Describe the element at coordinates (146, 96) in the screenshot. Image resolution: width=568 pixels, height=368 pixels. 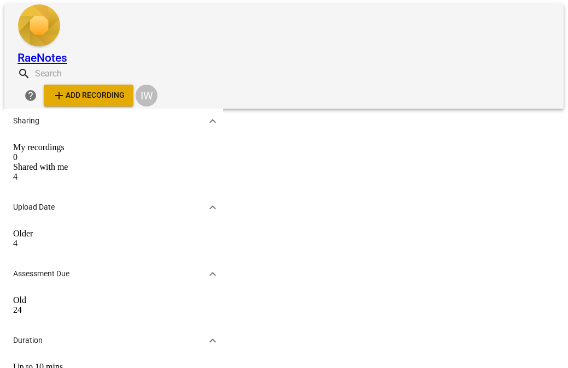
I see `div: IW` at that location.